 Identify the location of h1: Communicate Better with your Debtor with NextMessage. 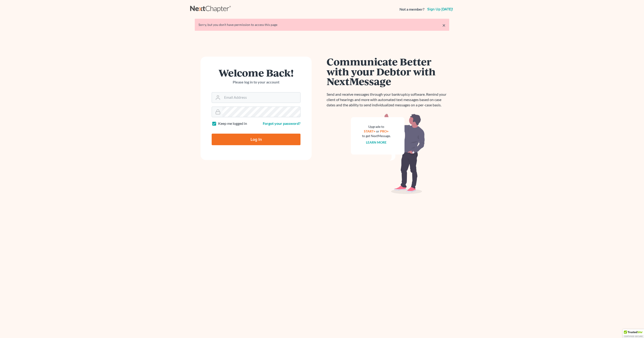
(388, 71).